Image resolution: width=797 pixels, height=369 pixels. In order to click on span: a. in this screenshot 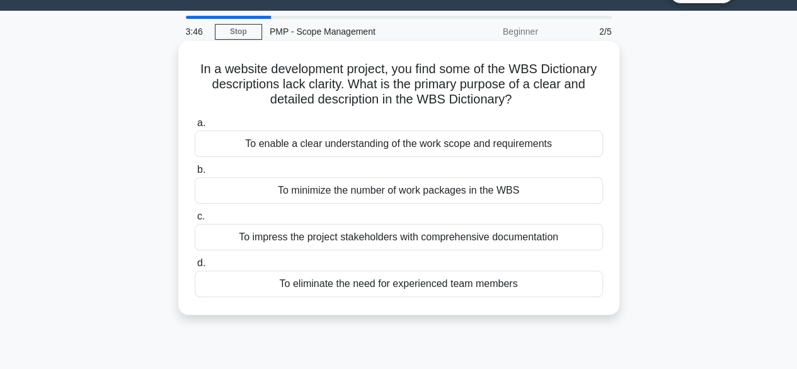, I will do `click(201, 122)`.